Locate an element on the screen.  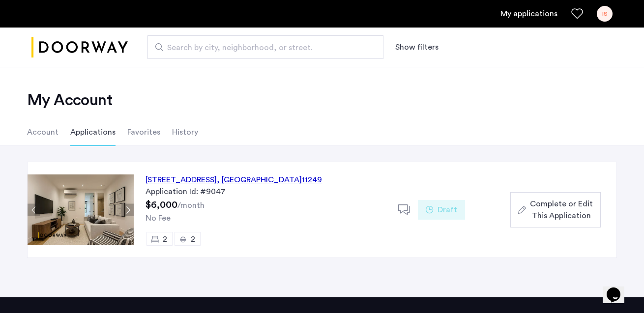
span: No Fee is located at coordinates (158, 218).